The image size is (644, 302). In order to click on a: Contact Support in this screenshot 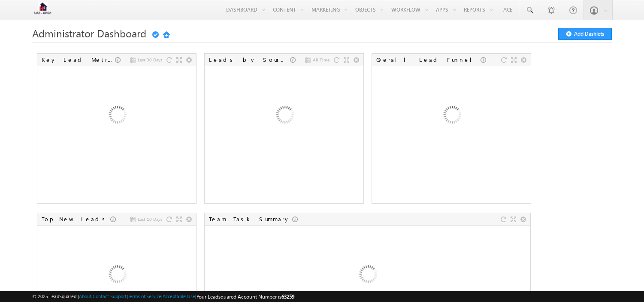, I will do `click(109, 296)`.